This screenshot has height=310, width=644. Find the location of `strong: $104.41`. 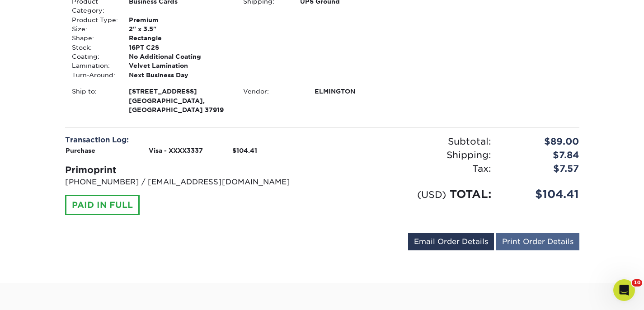

strong: $104.41 is located at coordinates (245, 150).